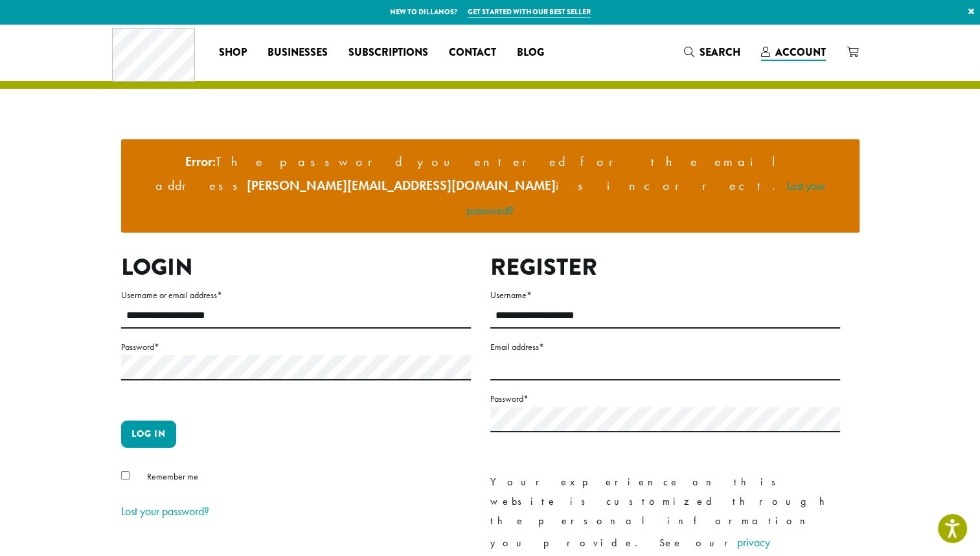 This screenshot has height=556, width=980. What do you see at coordinates (388, 52) in the screenshot?
I see `span: Subscriptions` at bounding box center [388, 52].